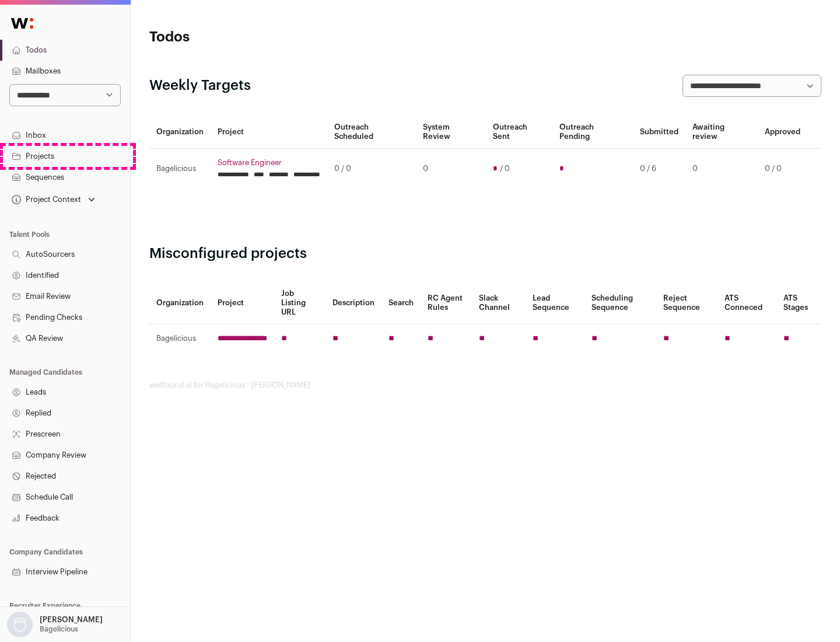 This screenshot has height=642, width=840. I want to click on th: System Review, so click(450, 132).